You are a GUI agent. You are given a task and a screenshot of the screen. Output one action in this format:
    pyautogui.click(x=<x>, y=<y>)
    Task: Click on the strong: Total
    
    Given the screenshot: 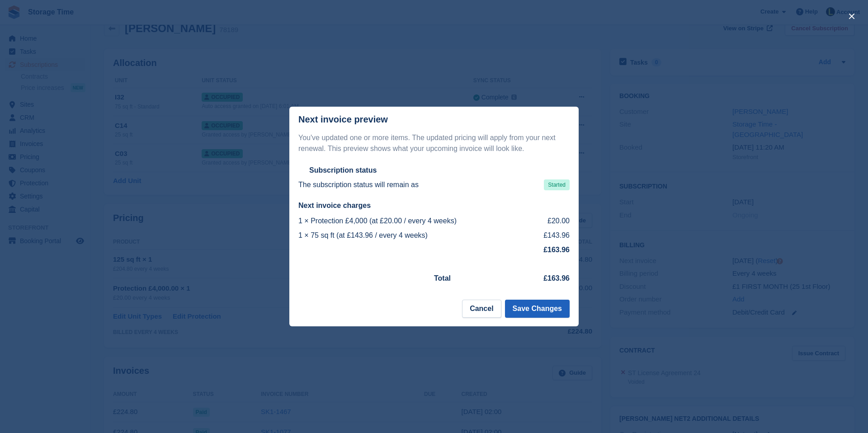 What is the action you would take?
    pyautogui.click(x=442, y=278)
    